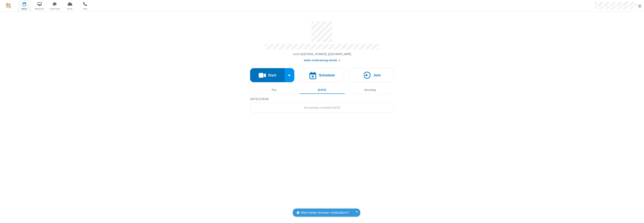 This screenshot has width=644, height=223. What do you see at coordinates (55, 9) in the screenshot?
I see `span: Team Chat` at bounding box center [55, 9].